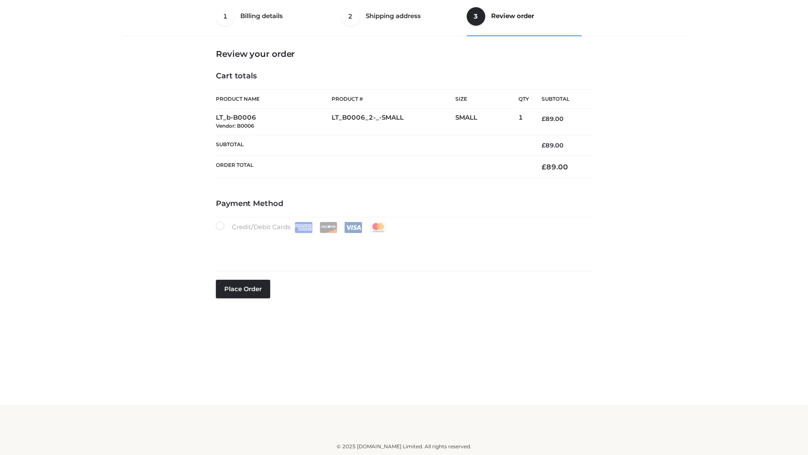 Image resolution: width=808 pixels, height=455 pixels. Describe the element at coordinates (302, 227) in the screenshot. I see `label: Credit/Debit Cards` at that location.